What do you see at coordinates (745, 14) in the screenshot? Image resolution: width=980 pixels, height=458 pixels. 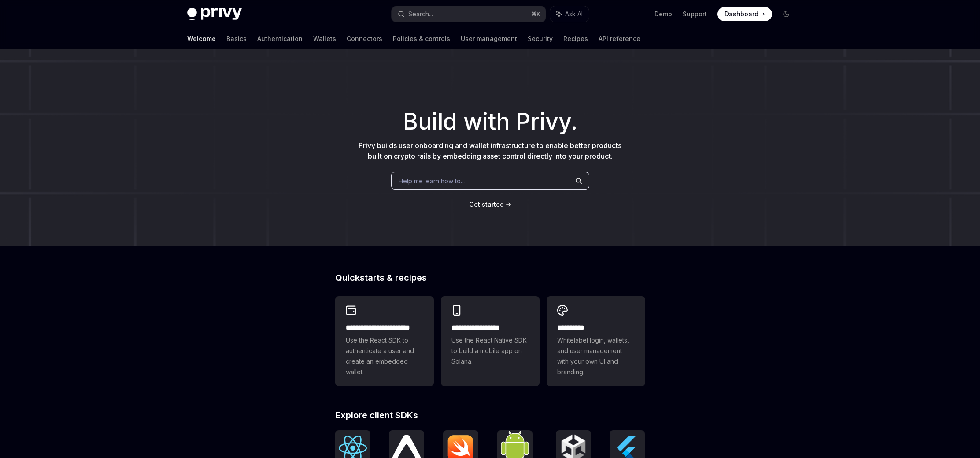 I see `a: Dashboard` at bounding box center [745, 14].